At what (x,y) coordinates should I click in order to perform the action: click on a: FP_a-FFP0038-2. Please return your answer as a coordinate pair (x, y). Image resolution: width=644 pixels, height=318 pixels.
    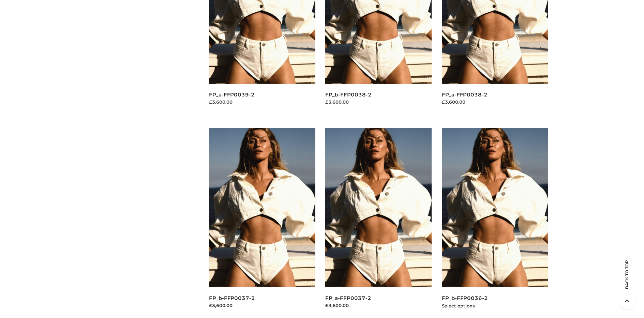
    Looking at the image, I should click on (465, 95).